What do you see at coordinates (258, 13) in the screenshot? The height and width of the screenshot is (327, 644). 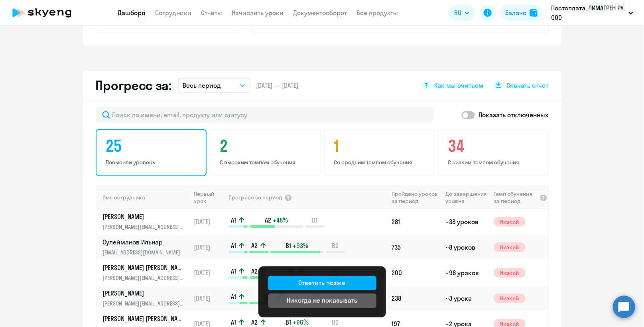 I see `a: Начислить уроки` at bounding box center [258, 13].